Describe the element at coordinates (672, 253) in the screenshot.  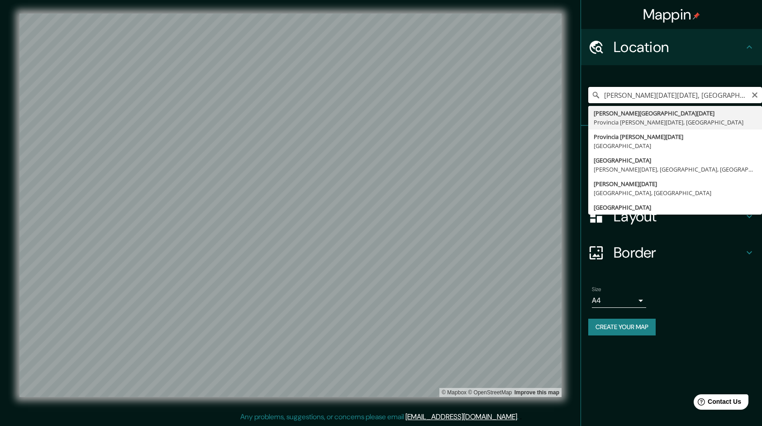
I see `div: Border` at that location.